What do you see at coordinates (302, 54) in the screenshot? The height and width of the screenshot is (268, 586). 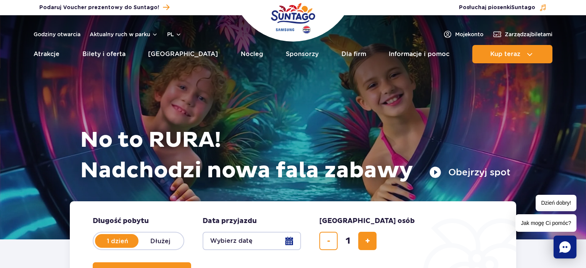 I see `a: Sponsorzy` at bounding box center [302, 54].